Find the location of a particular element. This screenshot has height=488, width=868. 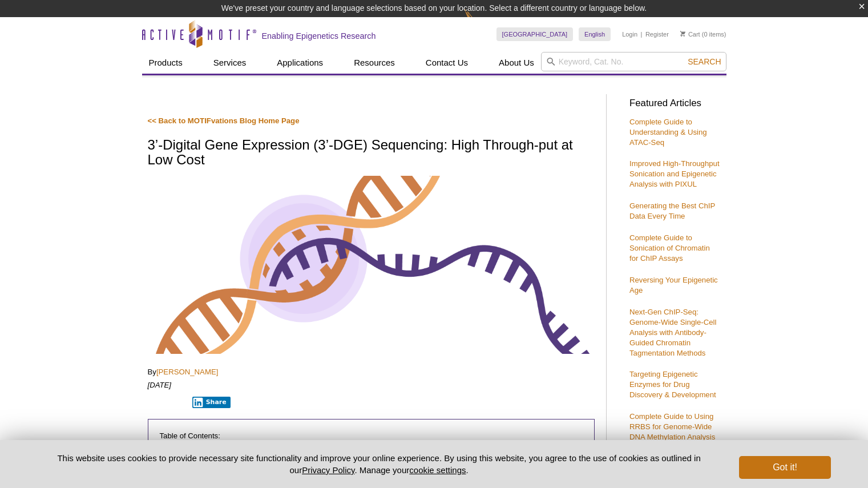

img: Change Here is located at coordinates (480, 22).